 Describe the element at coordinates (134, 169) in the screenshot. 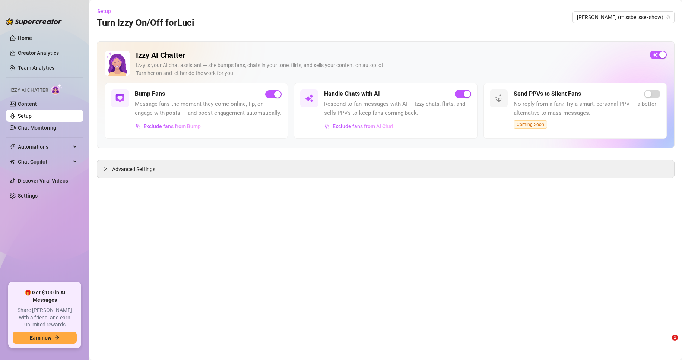

I see `span: Advanced Settings` at that location.